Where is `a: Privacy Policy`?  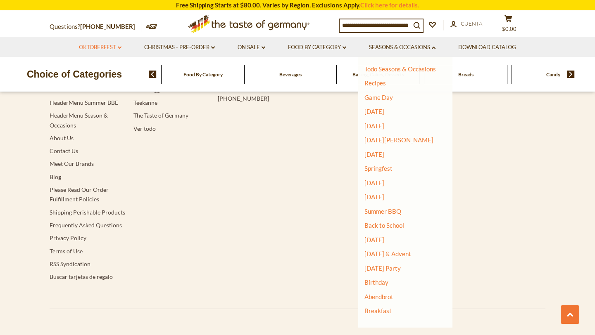
a: Privacy Policy is located at coordinates (68, 238).